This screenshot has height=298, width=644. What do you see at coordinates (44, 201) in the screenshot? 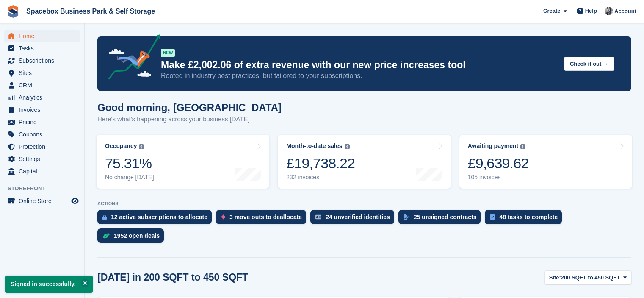
I see `span: Online Store` at bounding box center [44, 201].